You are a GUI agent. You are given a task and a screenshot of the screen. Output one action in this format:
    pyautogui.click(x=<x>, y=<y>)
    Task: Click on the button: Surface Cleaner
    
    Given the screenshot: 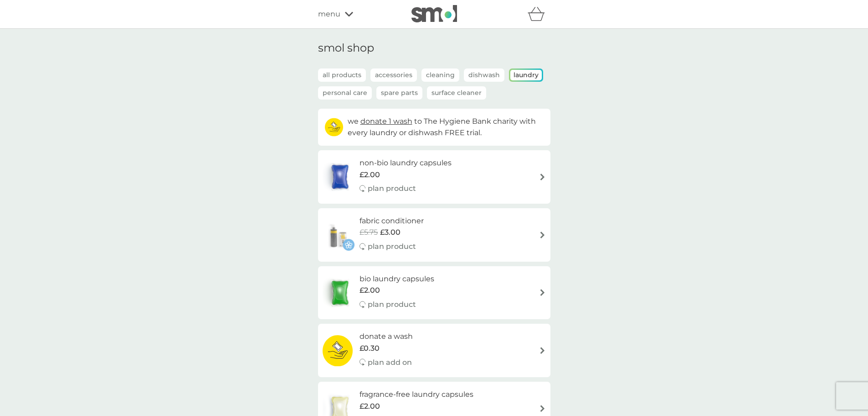 What is the action you would take?
    pyautogui.click(x=456, y=93)
    